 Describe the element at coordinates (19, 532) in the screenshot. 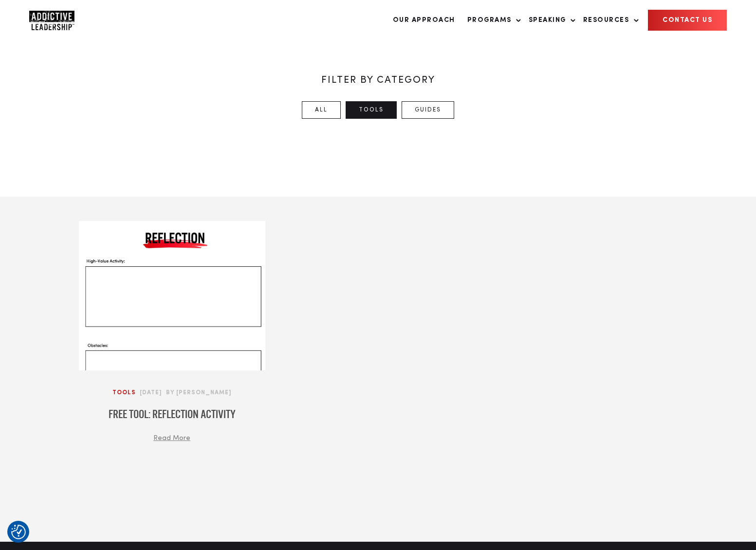

I see `button: Consent Preferences` at that location.